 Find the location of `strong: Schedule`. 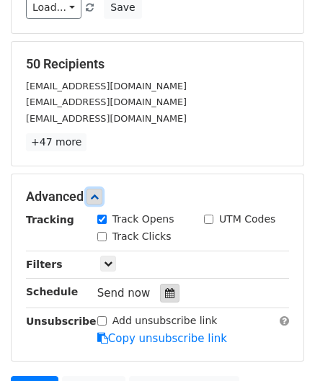

strong: Schedule is located at coordinates (52, 292).